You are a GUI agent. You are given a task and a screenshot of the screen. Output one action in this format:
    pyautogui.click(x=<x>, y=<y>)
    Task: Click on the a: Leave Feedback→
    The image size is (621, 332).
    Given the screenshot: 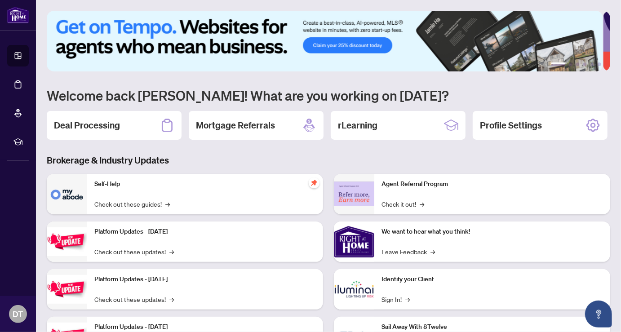 What is the action you would take?
    pyautogui.click(x=408, y=251)
    